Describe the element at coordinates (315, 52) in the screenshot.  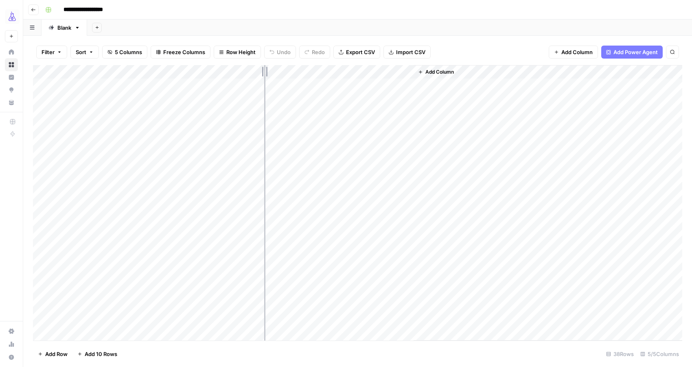
I see `button: Redo` at that location.